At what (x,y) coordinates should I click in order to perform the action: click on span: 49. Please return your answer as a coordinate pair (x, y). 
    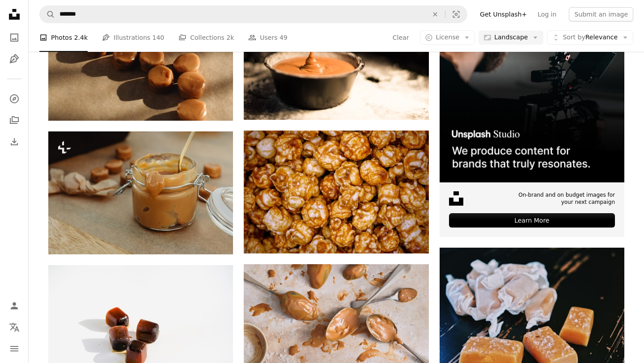
    Looking at the image, I should click on (284, 38).